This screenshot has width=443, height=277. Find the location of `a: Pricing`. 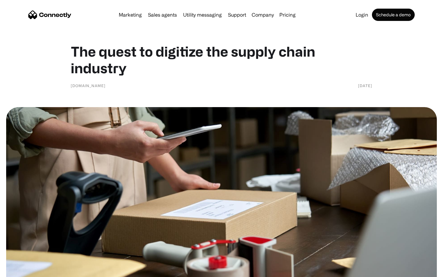

a: Pricing is located at coordinates (287, 15).